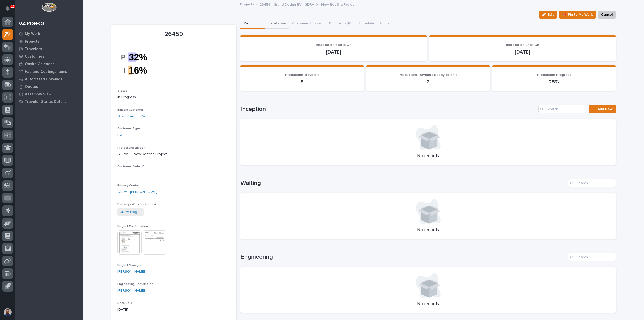 Image resolution: width=644 pixels, height=320 pixels. I want to click on a: Travelers, so click(49, 48).